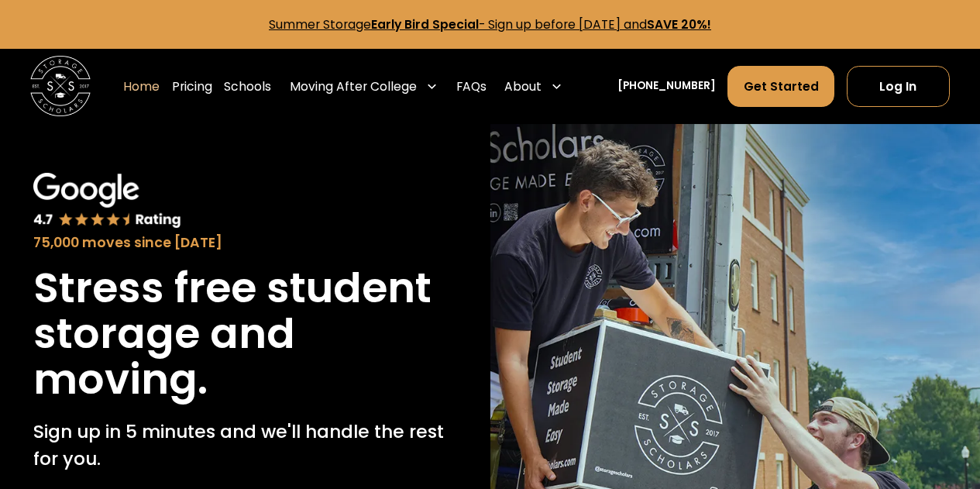  I want to click on a: home, so click(60, 86).